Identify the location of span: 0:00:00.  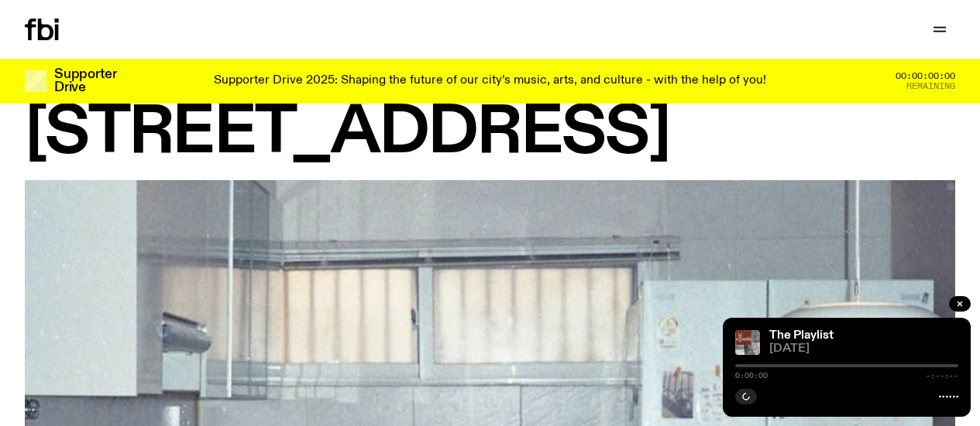
(751, 376).